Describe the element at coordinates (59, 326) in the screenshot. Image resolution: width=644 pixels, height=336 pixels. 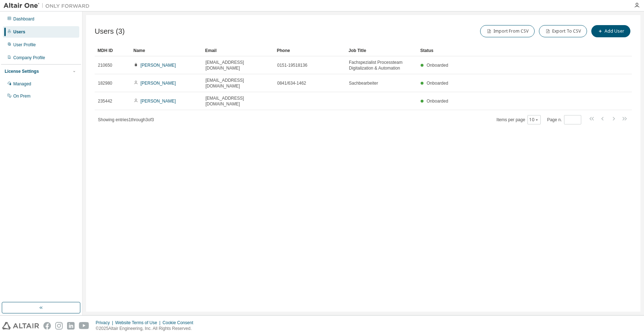
I see `img: instagram.svg` at that location.